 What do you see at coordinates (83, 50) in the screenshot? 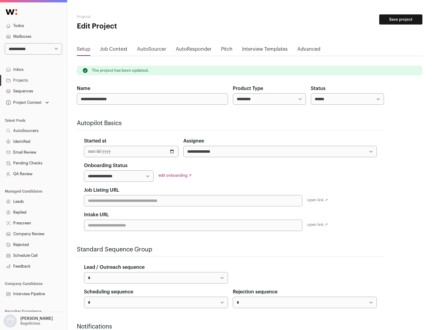
I see `a: Setup` at bounding box center [83, 50].